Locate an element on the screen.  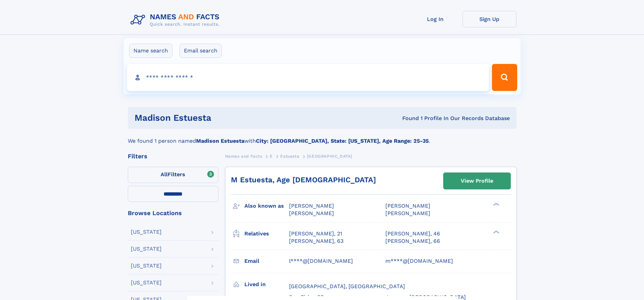
label: Email search is located at coordinates (200, 51).